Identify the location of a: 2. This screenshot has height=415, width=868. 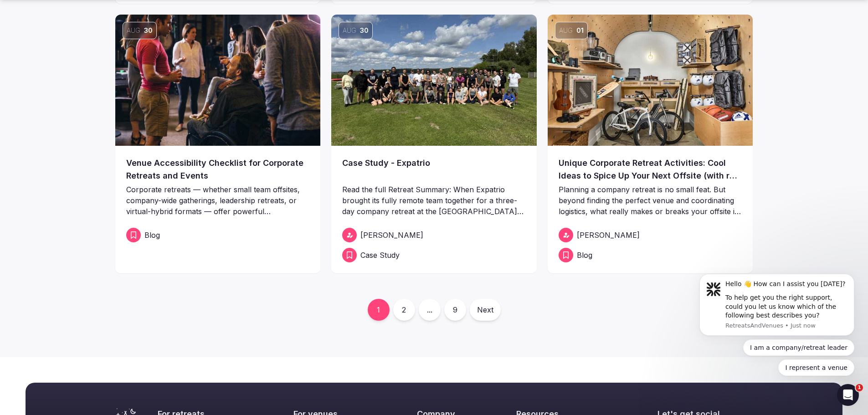
(404, 310).